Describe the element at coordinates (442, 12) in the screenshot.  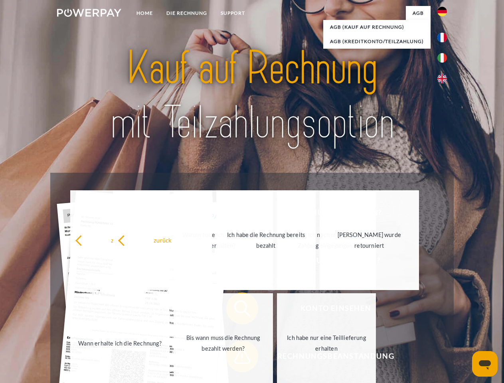
I see `img: de` at that location.